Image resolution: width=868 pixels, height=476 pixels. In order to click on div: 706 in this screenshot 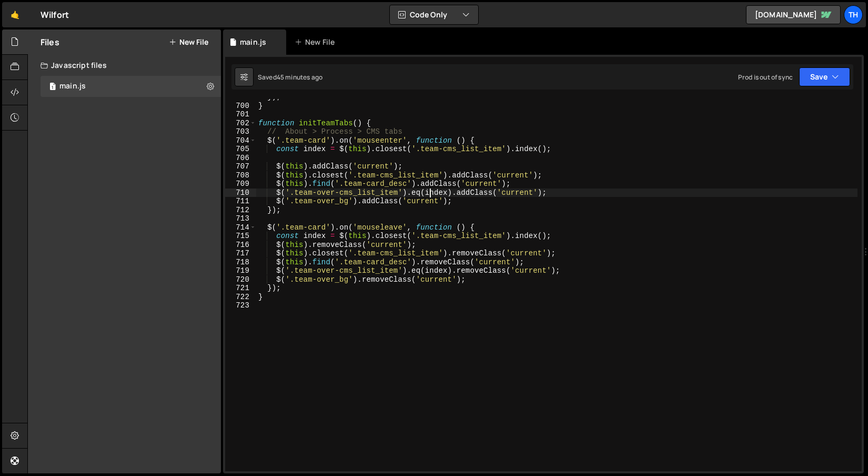, I will do `click(240, 158)`.